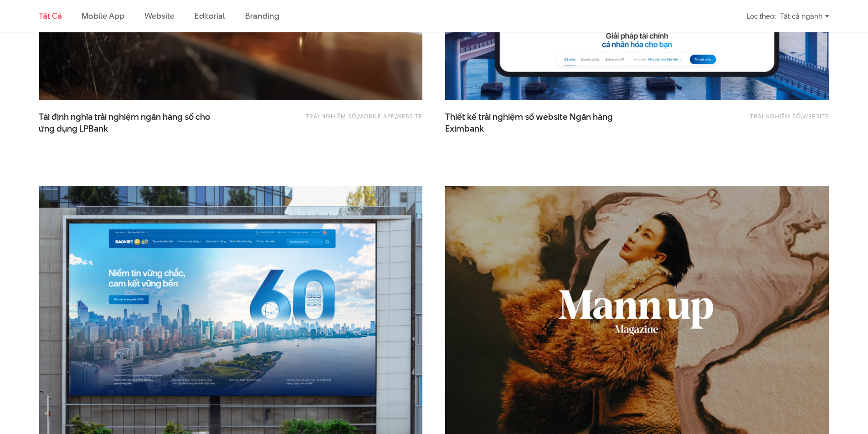 The image size is (868, 434). I want to click on span: Tái định nghĩa trải nghiệm ngân hàng số cho, so click(130, 123).